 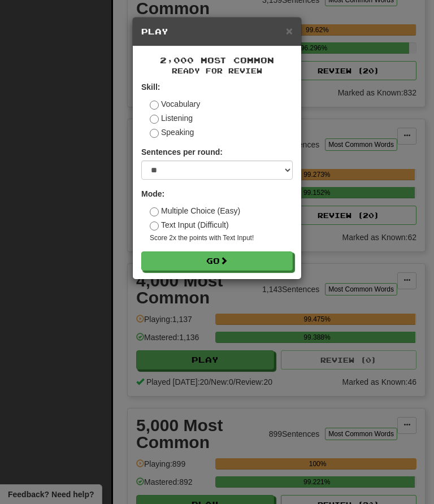 What do you see at coordinates (195, 211) in the screenshot?
I see `label: Multiple Choice (Easy)` at bounding box center [195, 211].